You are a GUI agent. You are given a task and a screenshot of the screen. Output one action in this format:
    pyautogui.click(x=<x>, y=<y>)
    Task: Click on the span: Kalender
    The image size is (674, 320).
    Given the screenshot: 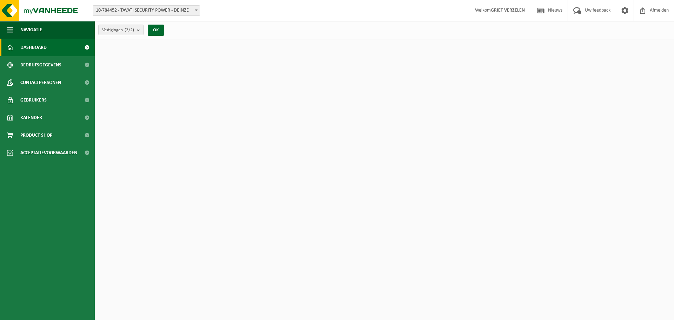 What is the action you would take?
    pyautogui.click(x=31, y=118)
    